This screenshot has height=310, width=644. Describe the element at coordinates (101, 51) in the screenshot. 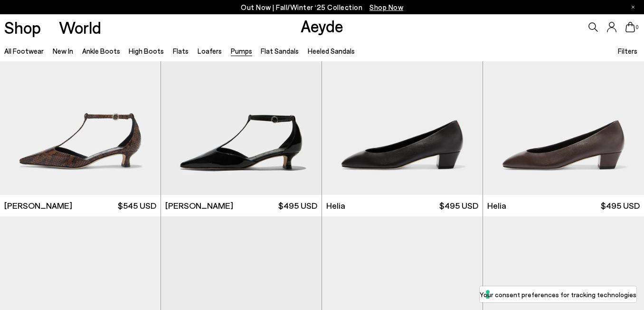

I see `a: Ankle Boots` at that location.